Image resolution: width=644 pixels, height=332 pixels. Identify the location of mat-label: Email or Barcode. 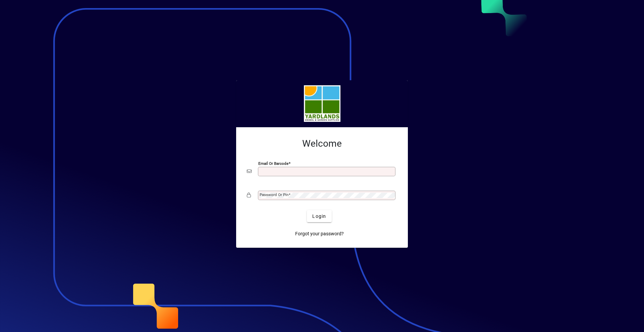
(273, 164).